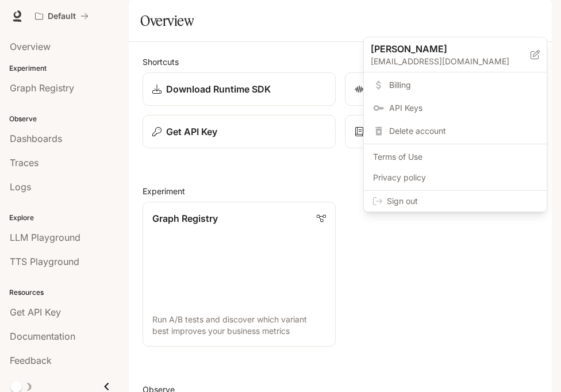 The width and height of the screenshot is (561, 392). Describe the element at coordinates (463, 85) in the screenshot. I see `span: Billing` at that location.